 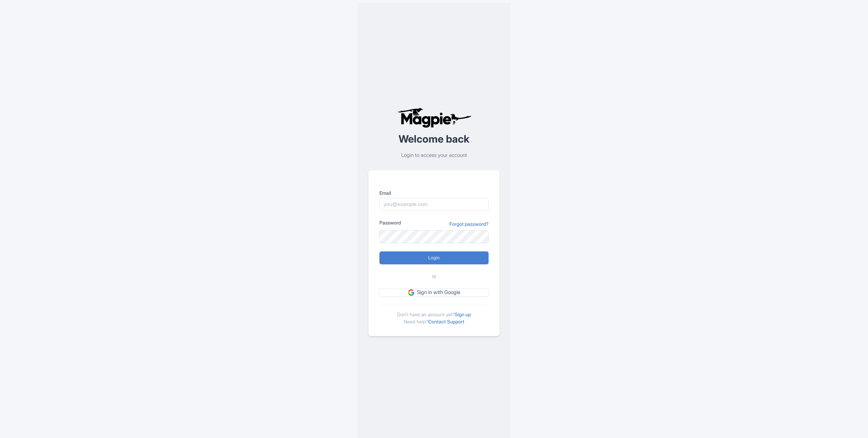 I want to click on input: you@example.com, so click(x=434, y=204).